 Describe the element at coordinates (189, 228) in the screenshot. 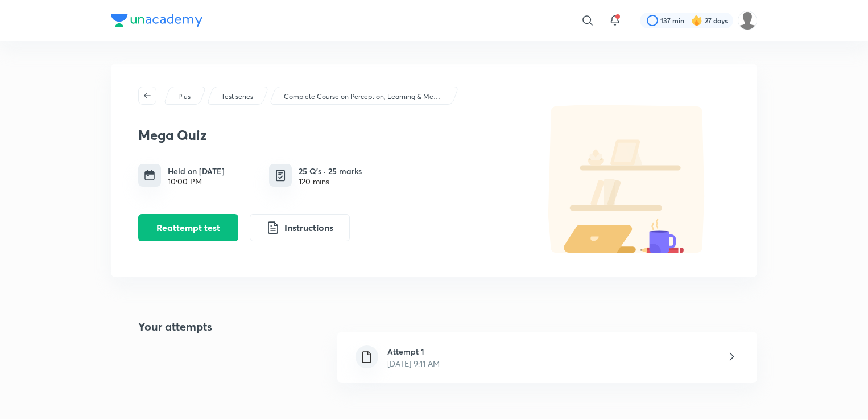

I see `button: Reattempt test` at that location.